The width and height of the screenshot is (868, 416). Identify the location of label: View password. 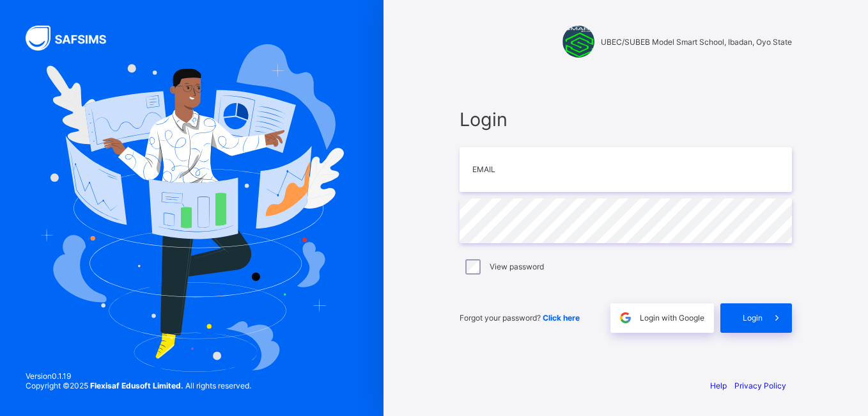
(516, 266).